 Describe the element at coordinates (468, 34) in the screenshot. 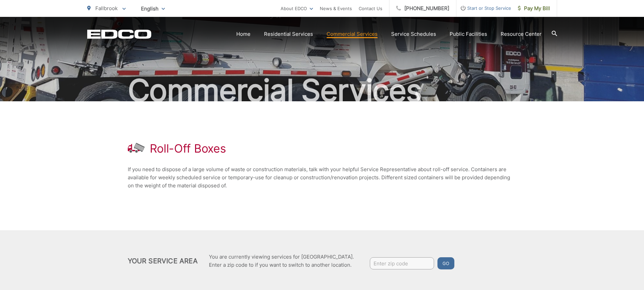

I see `a: Public Facilities` at that location.